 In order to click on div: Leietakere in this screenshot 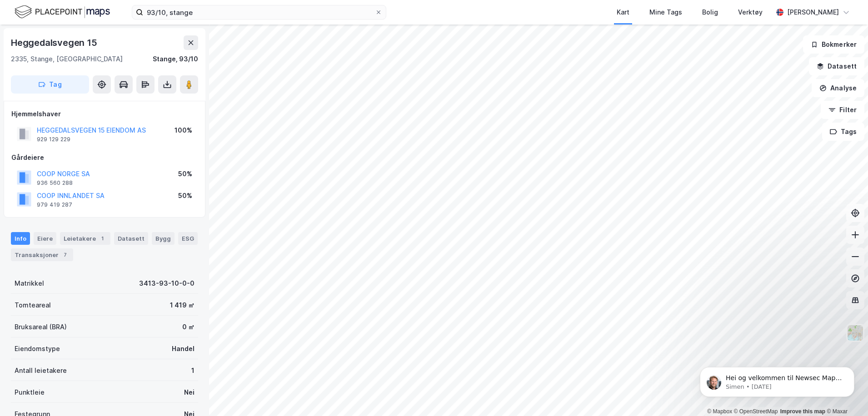, I will do `click(85, 239)`.